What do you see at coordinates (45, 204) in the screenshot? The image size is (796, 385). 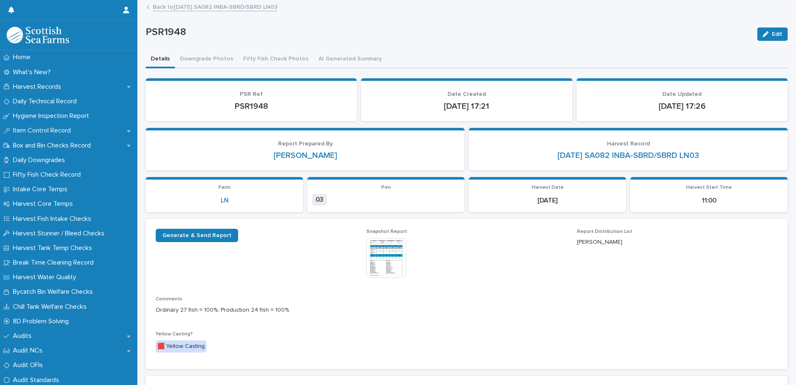 I see `p: Harvest Core Temps` at bounding box center [45, 204].